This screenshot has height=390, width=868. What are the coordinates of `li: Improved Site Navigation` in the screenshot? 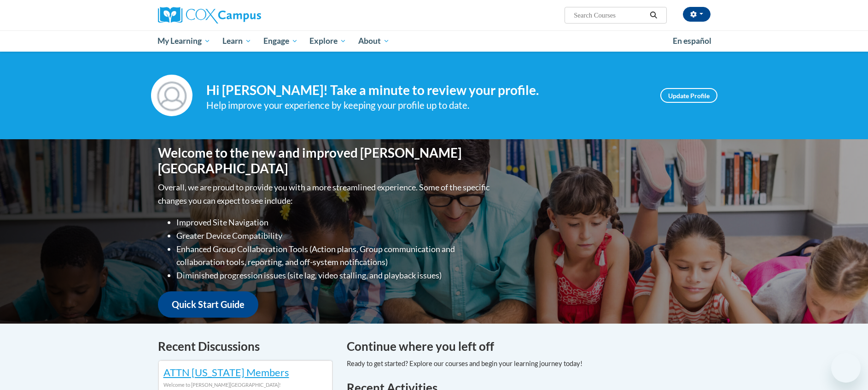 It's located at (334, 222).